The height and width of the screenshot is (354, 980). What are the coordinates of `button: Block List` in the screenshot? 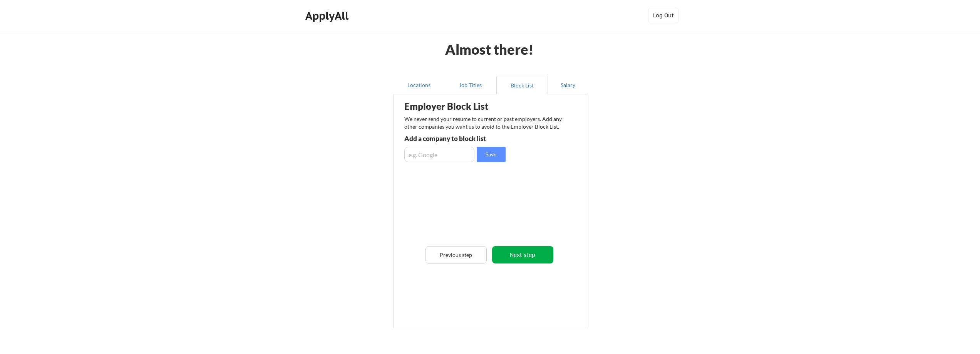 It's located at (523, 85).